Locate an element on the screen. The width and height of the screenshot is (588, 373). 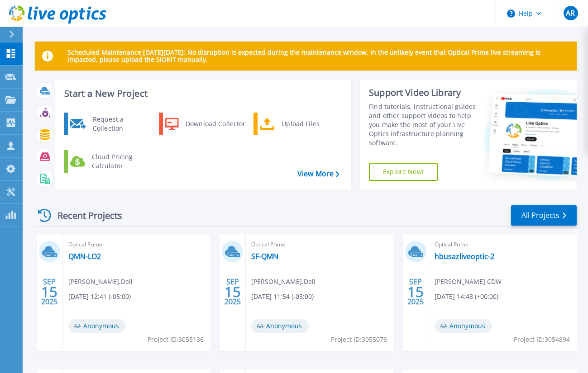
a: SF-QMN is located at coordinates (265, 256).